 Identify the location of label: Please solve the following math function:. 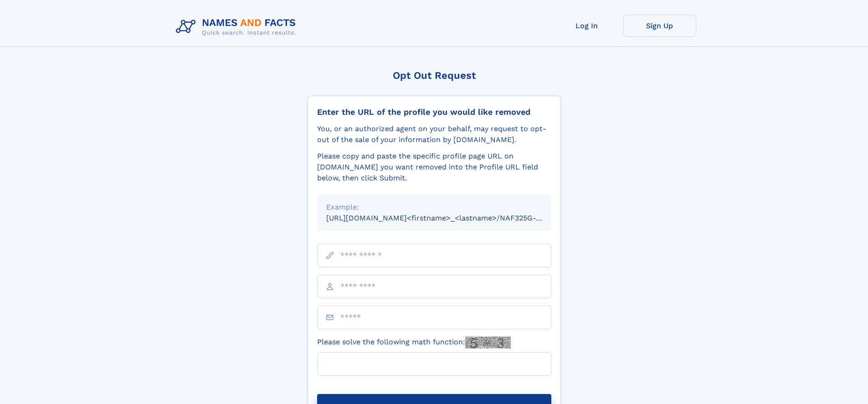
(414, 343).